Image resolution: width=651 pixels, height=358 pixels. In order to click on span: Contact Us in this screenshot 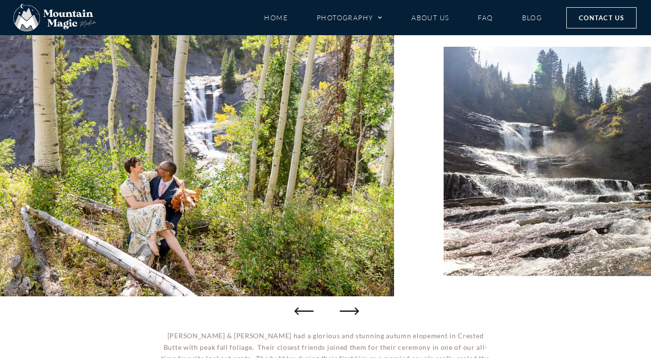, I will do `click(602, 18)`.